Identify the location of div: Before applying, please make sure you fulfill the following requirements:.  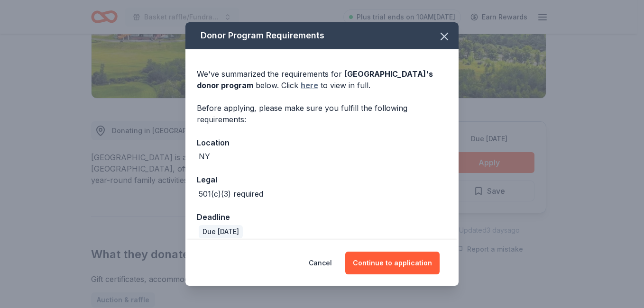
(322, 114).